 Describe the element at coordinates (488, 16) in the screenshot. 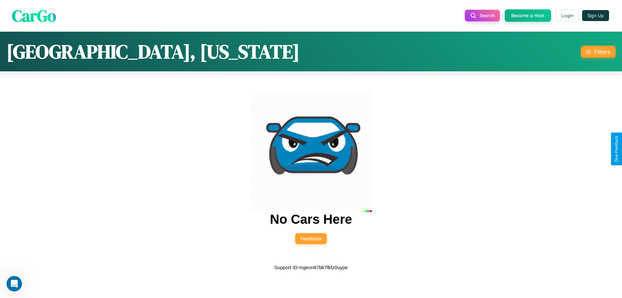

I see `span: Search` at that location.